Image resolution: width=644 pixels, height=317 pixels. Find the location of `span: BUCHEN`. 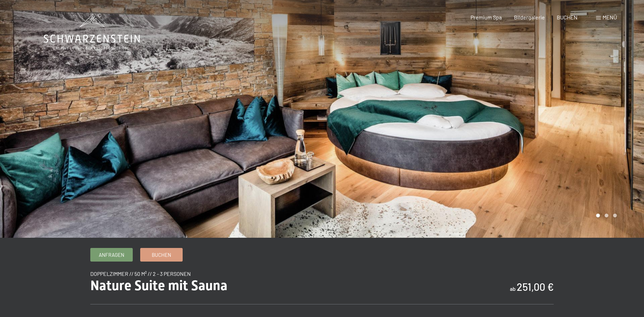

span: BUCHEN is located at coordinates (567, 17).